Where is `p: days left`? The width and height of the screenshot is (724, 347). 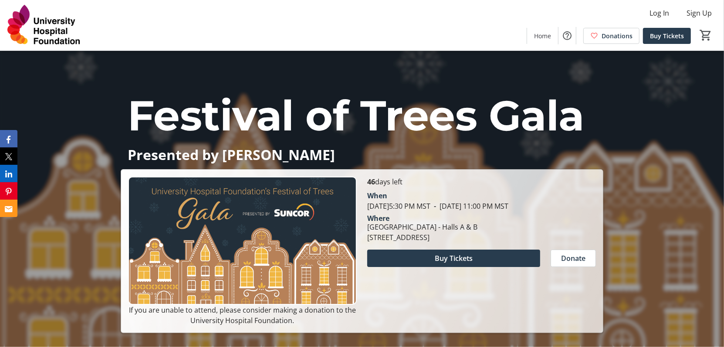
p: days left is located at coordinates (481, 182).